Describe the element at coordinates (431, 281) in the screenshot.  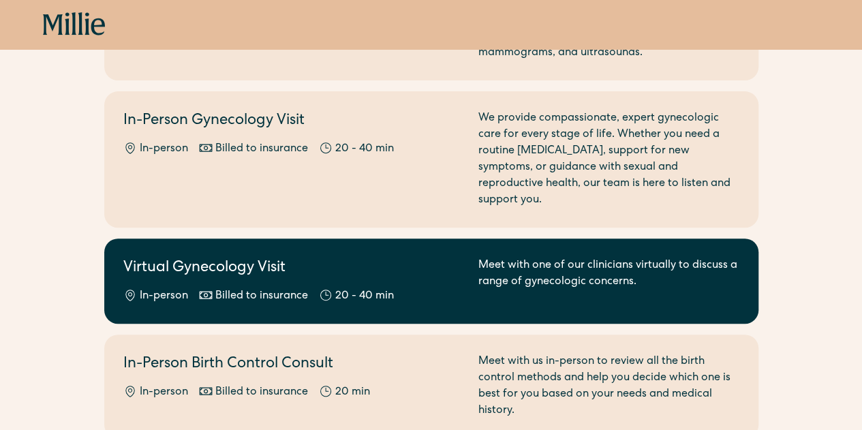
I see `a: Virtual Gynecology VisitIn-personBilled to insurance20 - 40 minMeet with one of our clinicians vi...` at that location.